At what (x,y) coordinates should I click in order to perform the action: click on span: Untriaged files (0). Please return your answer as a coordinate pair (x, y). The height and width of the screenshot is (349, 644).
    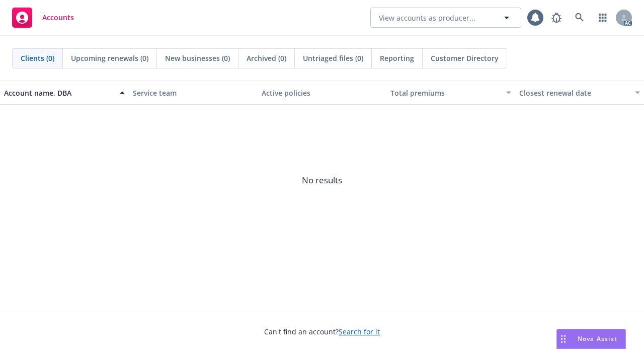
    Looking at the image, I should click on (333, 58).